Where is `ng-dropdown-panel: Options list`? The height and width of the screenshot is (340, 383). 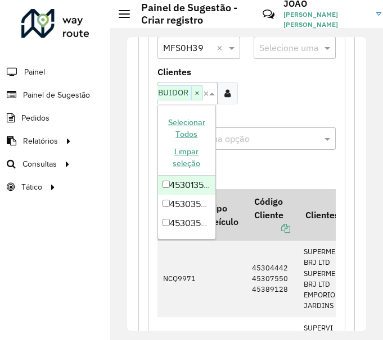 ng-dropdown-panel: Options list is located at coordinates (186, 172).